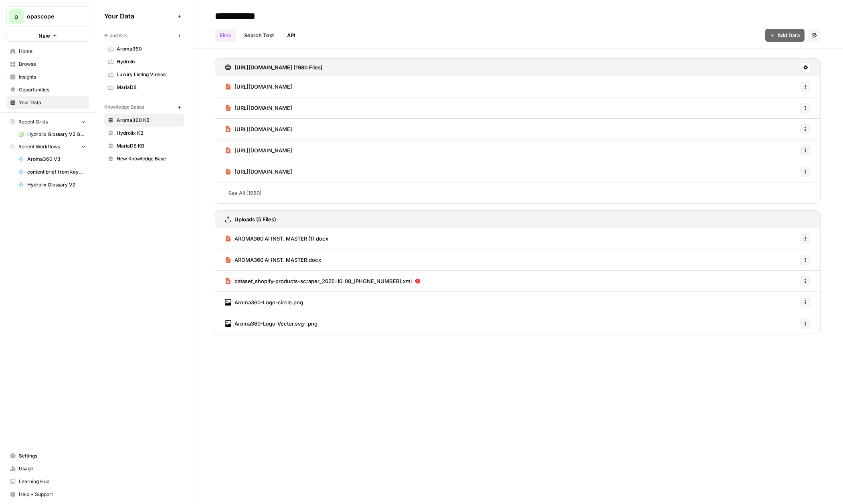 The height and width of the screenshot is (504, 843). Describe the element at coordinates (52, 482) in the screenshot. I see `span: Learning Hub` at that location.